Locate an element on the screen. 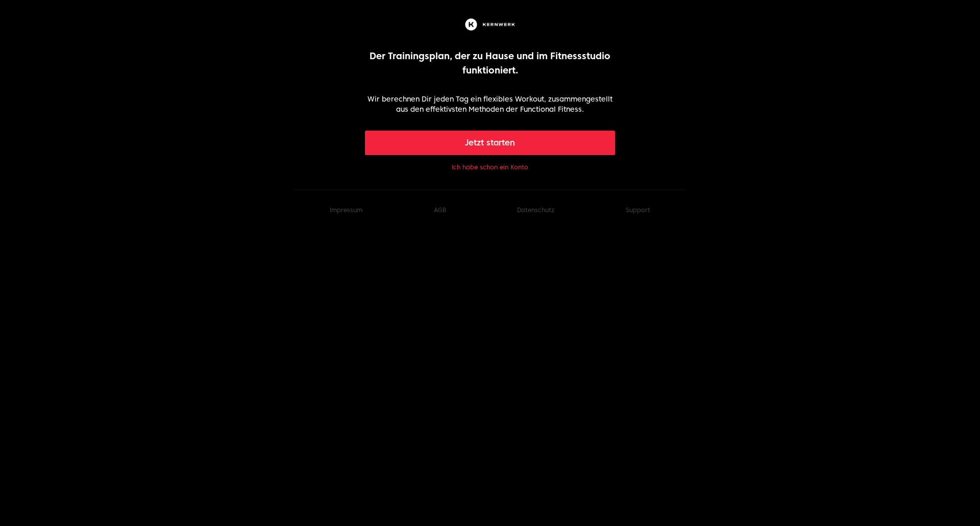 The height and width of the screenshot is (526, 980). button: Support is located at coordinates (638, 210).